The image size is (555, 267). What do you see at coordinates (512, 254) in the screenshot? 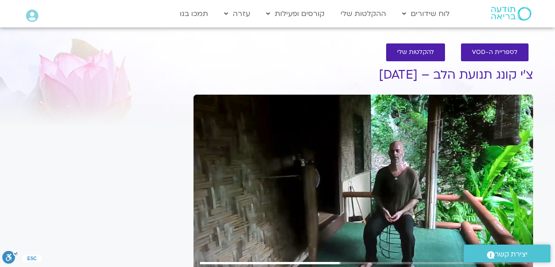
I see `span: יצירת קשר` at bounding box center [512, 254].